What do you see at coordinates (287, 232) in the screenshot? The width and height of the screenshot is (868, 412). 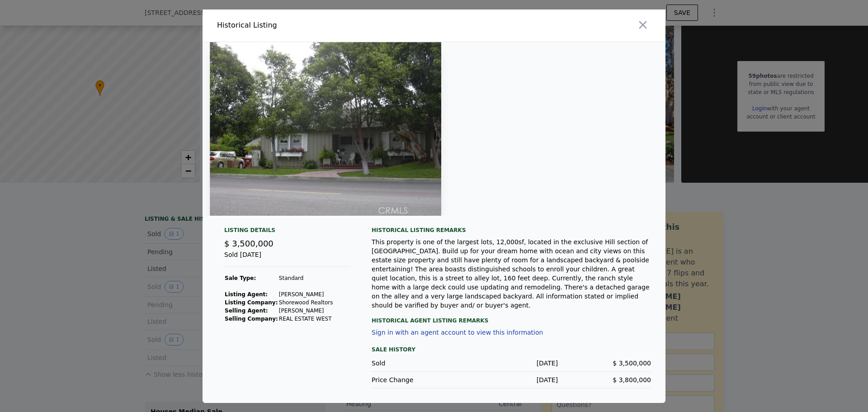 I see `div: Listing Details` at bounding box center [287, 232].